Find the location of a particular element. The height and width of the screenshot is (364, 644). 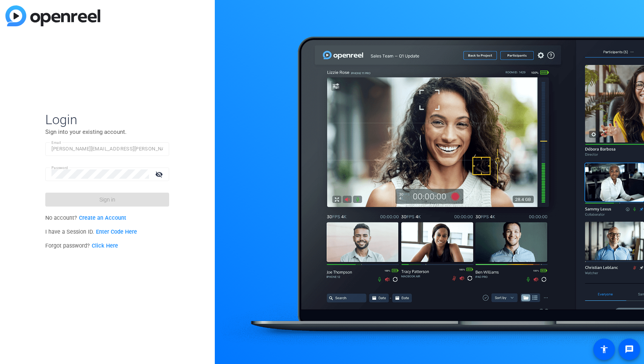

span: I have a Session ID. is located at coordinates (91, 232).